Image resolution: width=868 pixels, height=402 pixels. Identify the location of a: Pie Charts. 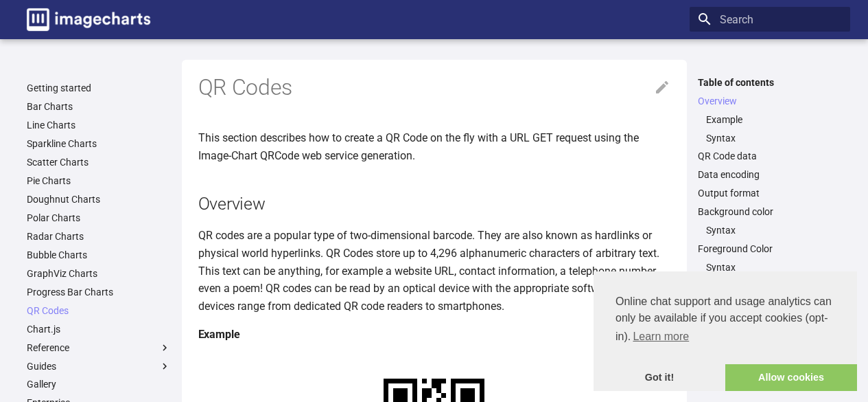
(98, 180).